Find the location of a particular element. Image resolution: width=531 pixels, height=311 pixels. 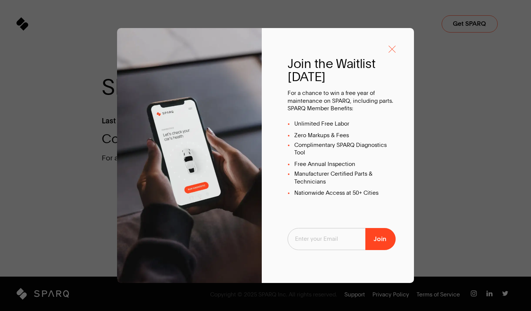

img: SPARQ app screen example on a mobile device is located at coordinates (189, 155).